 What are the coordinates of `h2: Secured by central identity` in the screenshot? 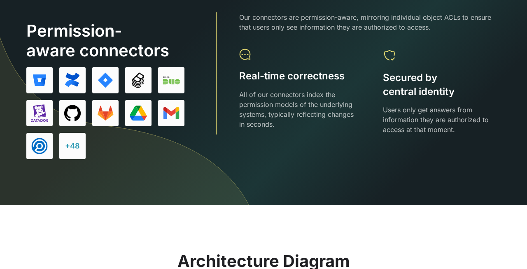 It's located at (442, 84).